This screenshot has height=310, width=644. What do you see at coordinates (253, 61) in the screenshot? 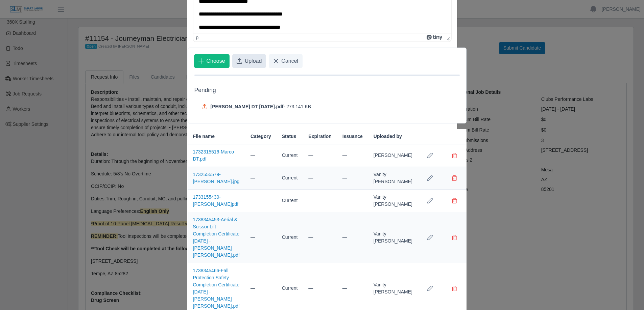
I see `span: Upload` at bounding box center [253, 61].